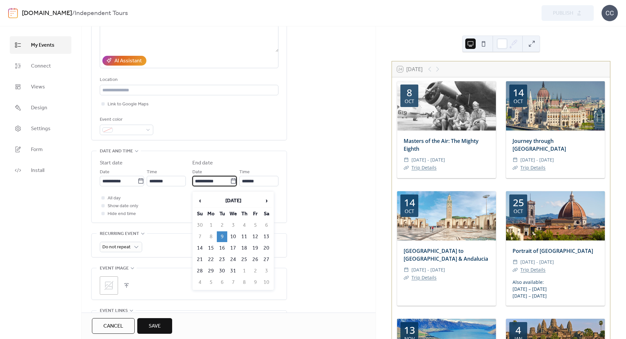 The height and width of the screenshot is (339, 626). I want to click on td: 22, so click(211, 259).